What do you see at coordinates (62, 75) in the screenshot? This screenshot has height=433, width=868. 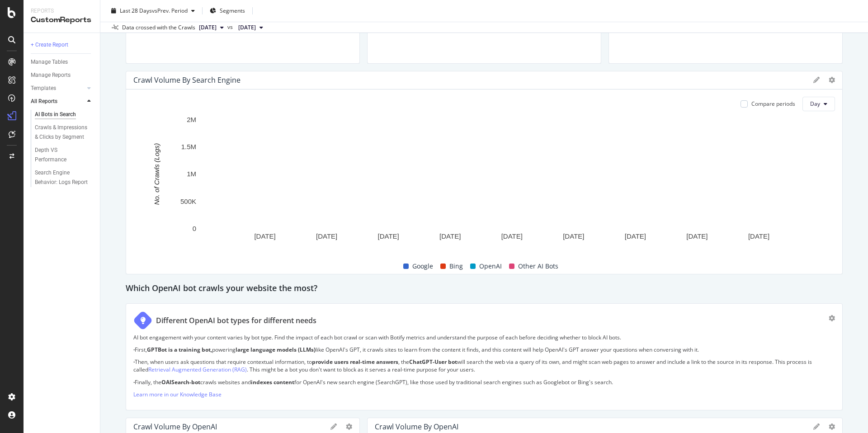 I see `a: Manage Reports` at bounding box center [62, 75].